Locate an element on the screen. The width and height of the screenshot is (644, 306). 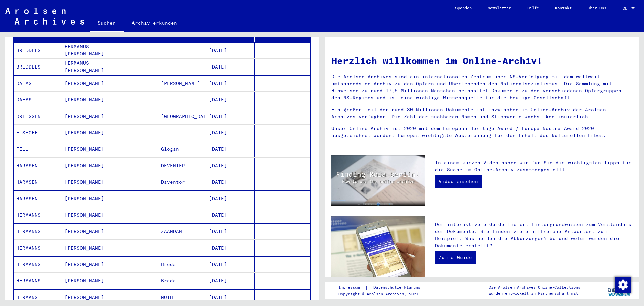
mat-cell: ELSHOFF is located at coordinates (38, 133).